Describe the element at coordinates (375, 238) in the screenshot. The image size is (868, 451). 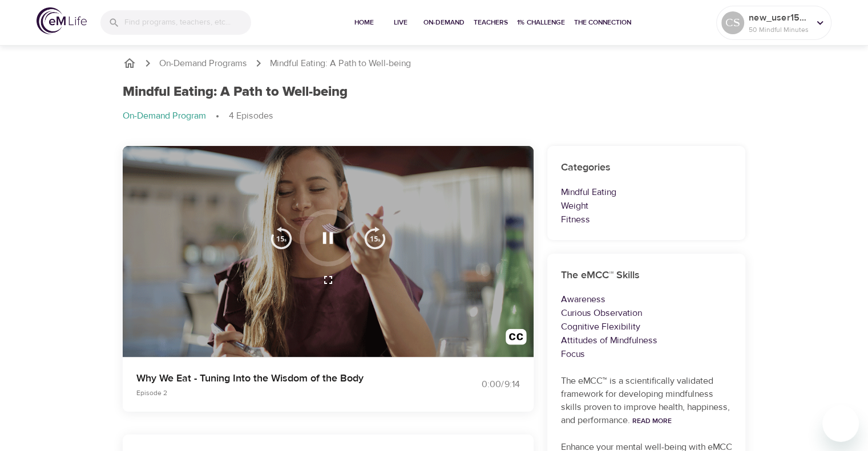
I see `img: 15s_next.svg` at that location.